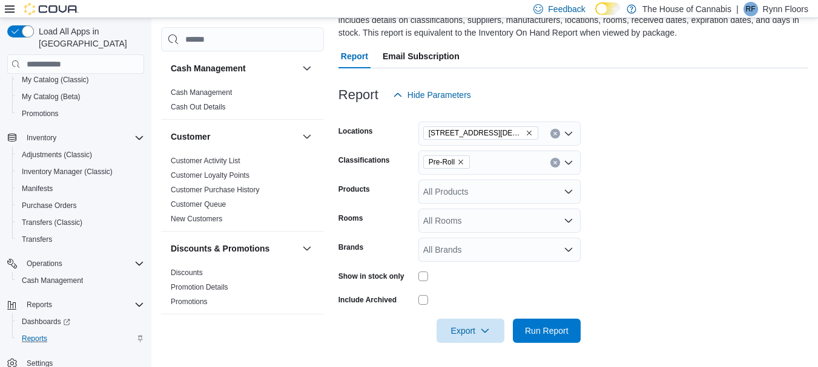 The height and width of the screenshot is (367, 818). Describe the element at coordinates (57, 155) in the screenshot. I see `a: Adjustments (Classic)` at that location.